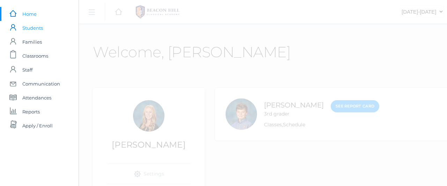 The height and width of the screenshot is (186, 447). What do you see at coordinates (32, 28) in the screenshot?
I see `span: Students` at bounding box center [32, 28].